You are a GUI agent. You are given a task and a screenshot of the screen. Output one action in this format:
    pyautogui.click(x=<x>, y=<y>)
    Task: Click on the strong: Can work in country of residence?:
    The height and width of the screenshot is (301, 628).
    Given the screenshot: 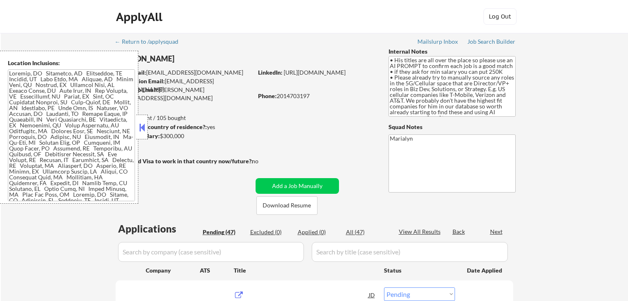 What is the action you would take?
    pyautogui.click(x=161, y=127)
    